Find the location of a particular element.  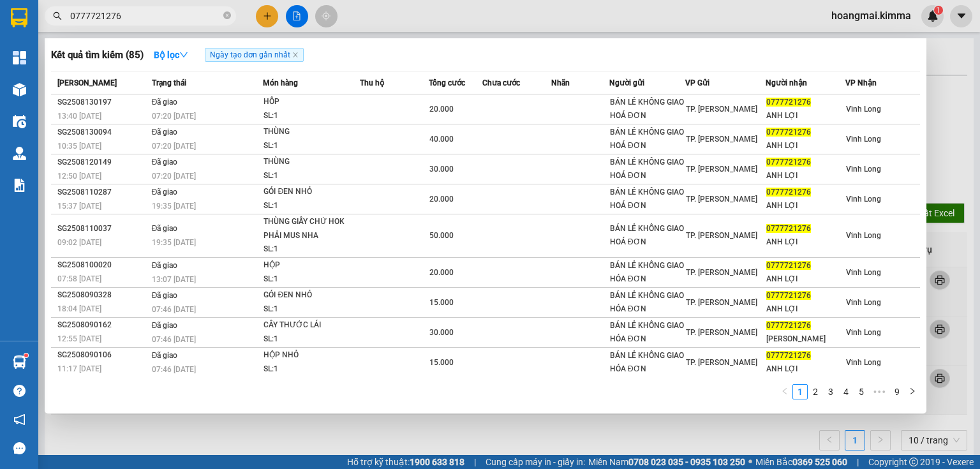

span: Trạng thái is located at coordinates (169, 83).